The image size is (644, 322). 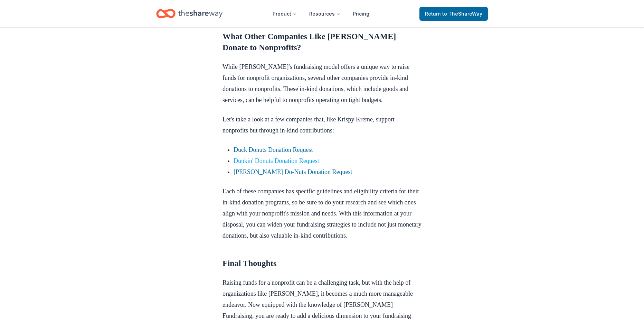 What do you see at coordinates (454, 14) in the screenshot?
I see `span: Return` at bounding box center [454, 14].